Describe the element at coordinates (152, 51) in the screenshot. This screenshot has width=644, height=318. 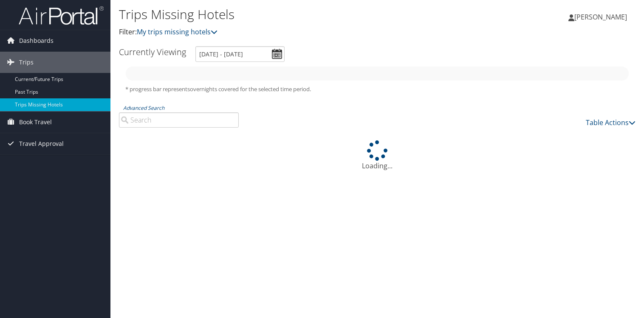
I see `h3: Currently Viewing` at that location.